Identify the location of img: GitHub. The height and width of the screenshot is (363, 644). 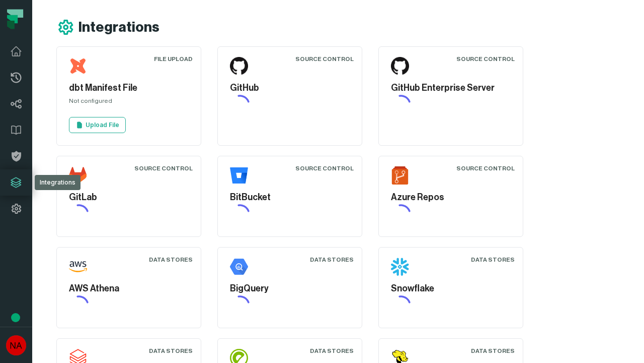
(239, 66).